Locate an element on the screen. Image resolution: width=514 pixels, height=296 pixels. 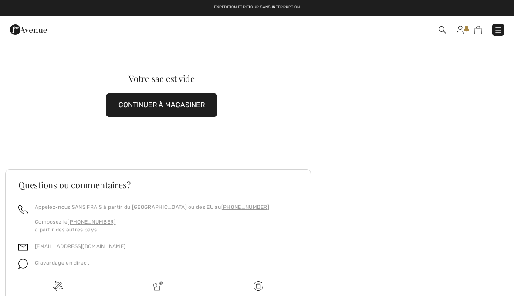
a: 1ère Avenue is located at coordinates (28, 29).